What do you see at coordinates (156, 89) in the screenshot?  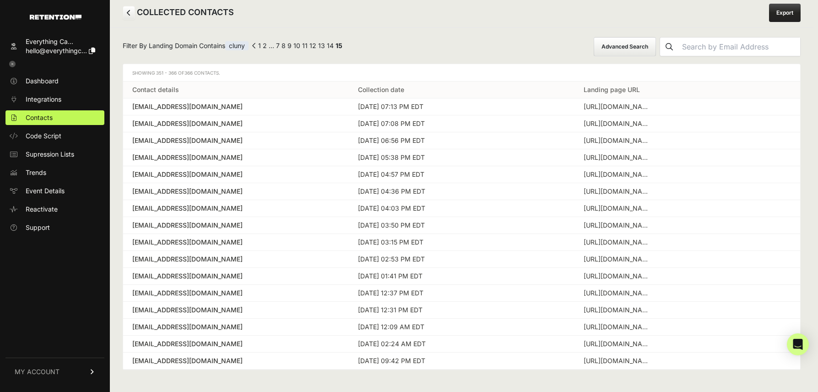 I see `a: Contact details` at bounding box center [156, 89].